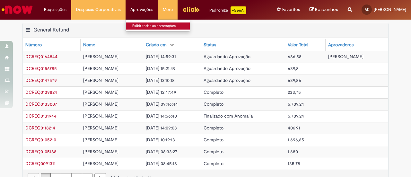 This screenshot has height=177, width=411. What do you see at coordinates (298, 45) in the screenshot?
I see `div: Valor Total` at bounding box center [298, 45].